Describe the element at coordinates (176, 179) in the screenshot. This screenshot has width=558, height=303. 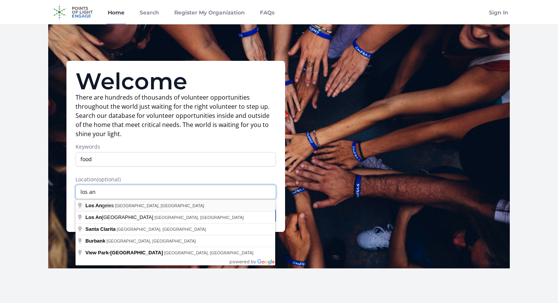
I see `label: Location` at that location.